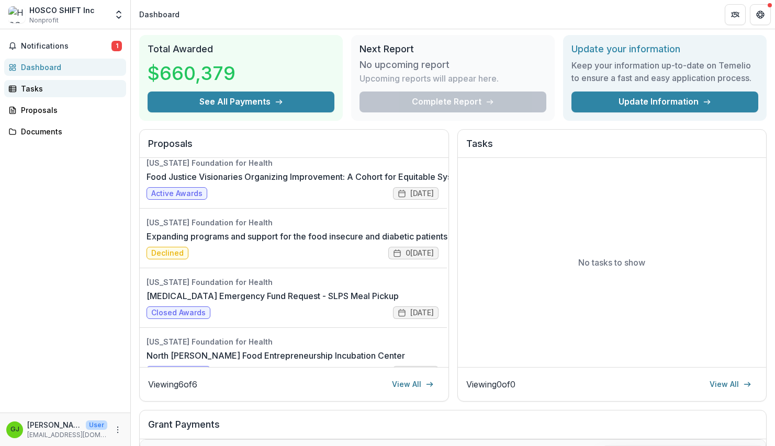 The image size is (775, 446). What do you see at coordinates (735, 15) in the screenshot?
I see `button: Partners` at bounding box center [735, 15].